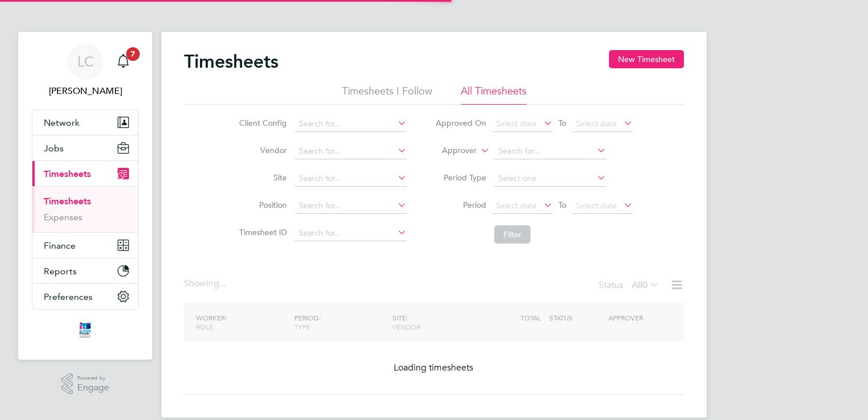  What do you see at coordinates (550, 179) in the screenshot?
I see `input: Select one` at bounding box center [550, 179].